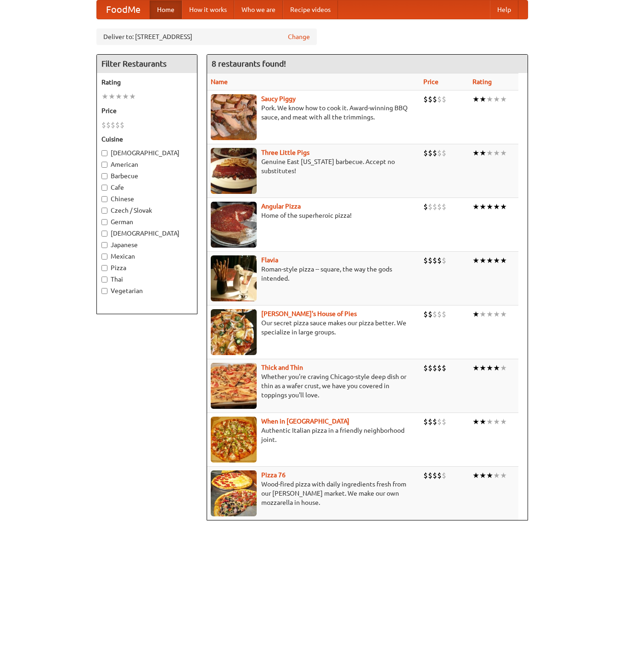 This screenshot has height=650, width=624. What do you see at coordinates (234, 386) in the screenshot?
I see `img: thick.jpg` at bounding box center [234, 386].